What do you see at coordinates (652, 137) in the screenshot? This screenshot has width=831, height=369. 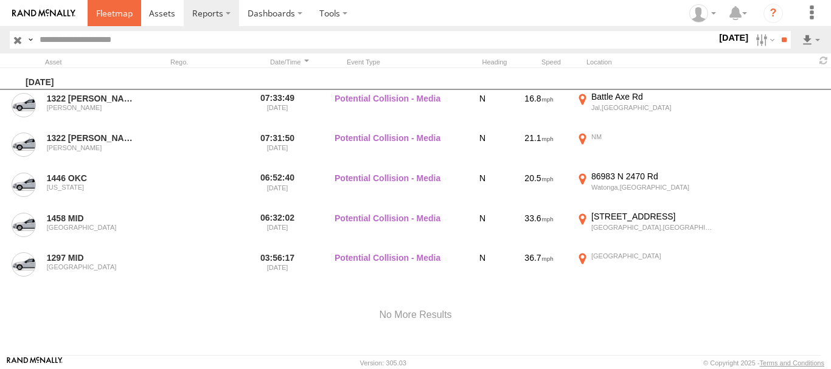 I see `div: NM` at bounding box center [652, 137].